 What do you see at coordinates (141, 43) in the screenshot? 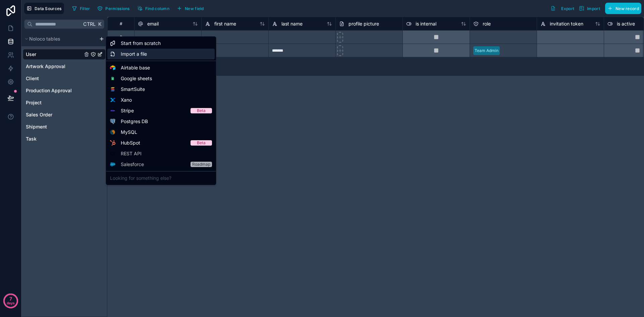
I see `span: Start from scratch` at bounding box center [141, 43].